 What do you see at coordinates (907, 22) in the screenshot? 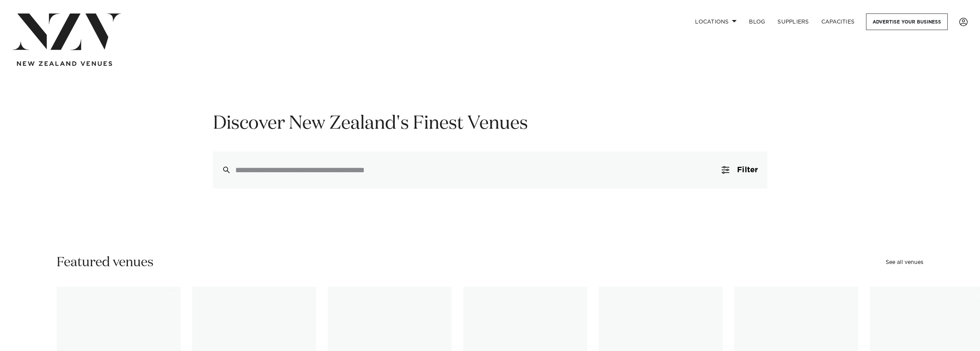
I see `a: Advertise your business` at bounding box center [907, 22].